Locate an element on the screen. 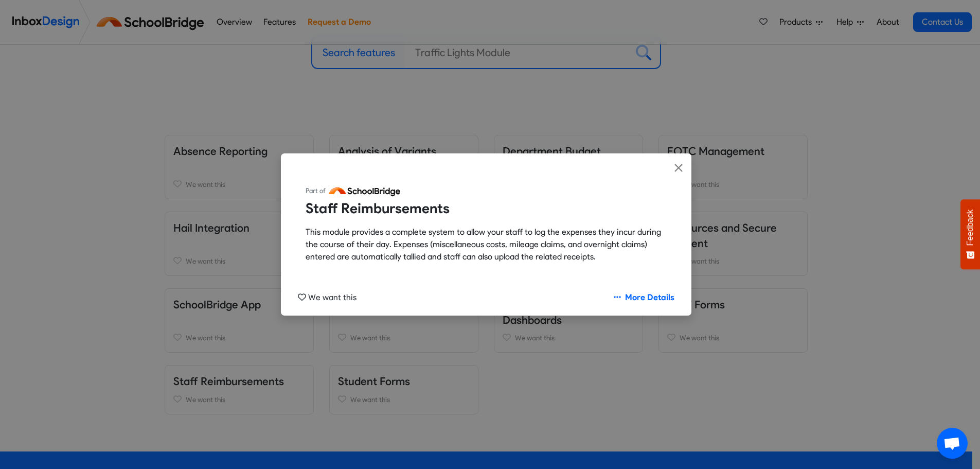 The width and height of the screenshot is (980, 469). button: Feedback - Show survey is located at coordinates (970, 234).